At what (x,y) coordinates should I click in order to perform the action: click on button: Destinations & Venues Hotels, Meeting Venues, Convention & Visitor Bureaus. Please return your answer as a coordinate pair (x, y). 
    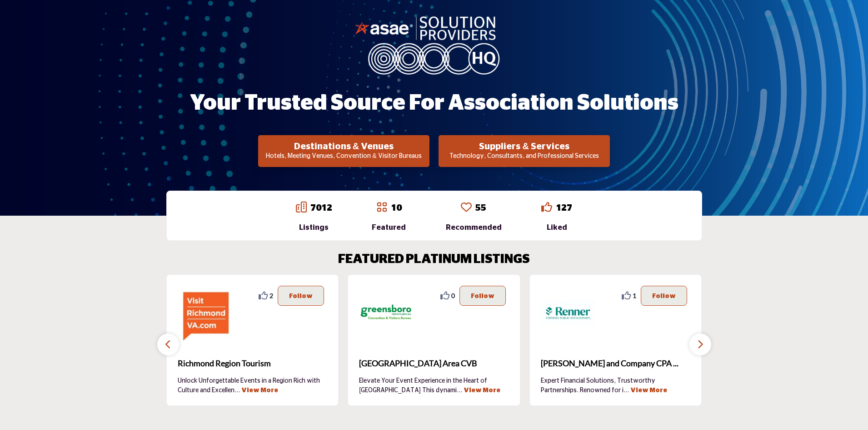
    Looking at the image, I should click on (343, 151).